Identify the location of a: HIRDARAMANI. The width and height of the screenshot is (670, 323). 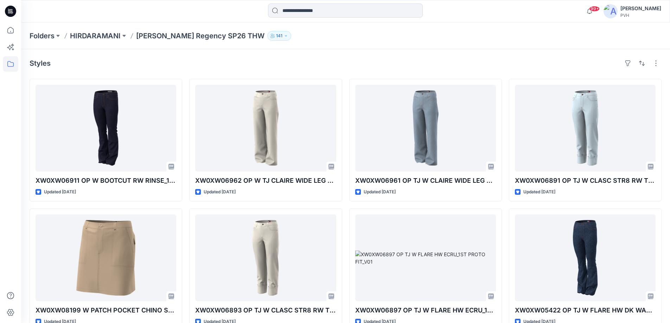
(95, 36).